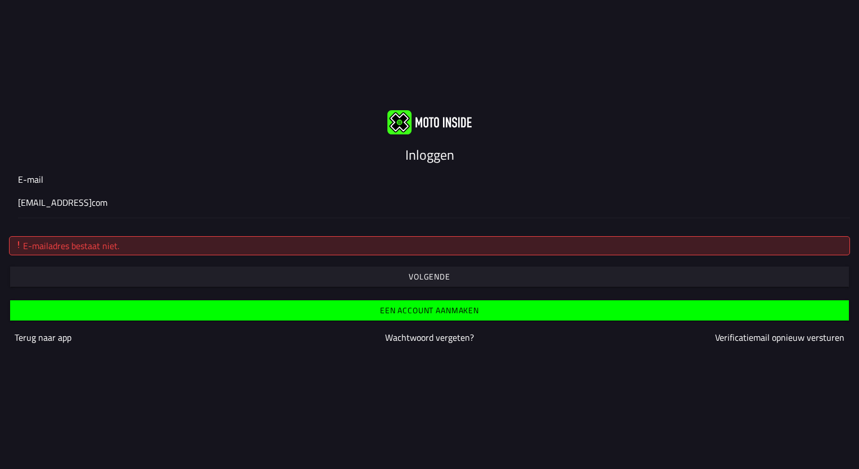  I want to click on ion-text: Verificatiemail opnieuw versturen, so click(779, 337).